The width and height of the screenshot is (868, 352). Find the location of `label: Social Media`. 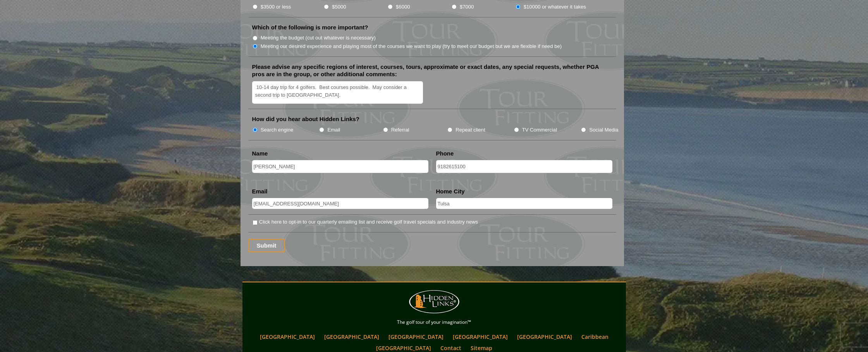

label: Social Media is located at coordinates (604, 130).